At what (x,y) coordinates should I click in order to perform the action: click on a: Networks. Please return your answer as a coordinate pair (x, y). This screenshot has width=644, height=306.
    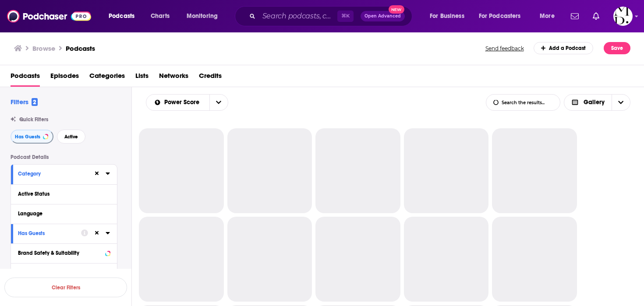
    Looking at the image, I should click on (173, 78).